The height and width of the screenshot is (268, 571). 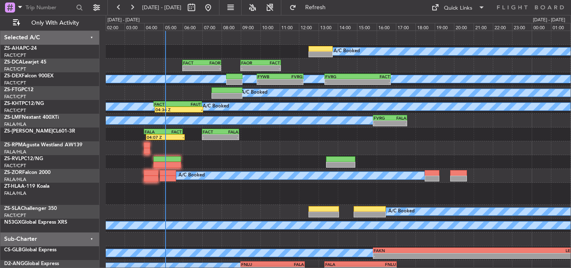 What do you see at coordinates (50, 23) in the screenshot?
I see `button: Only With Activity` at bounding box center [50, 23].